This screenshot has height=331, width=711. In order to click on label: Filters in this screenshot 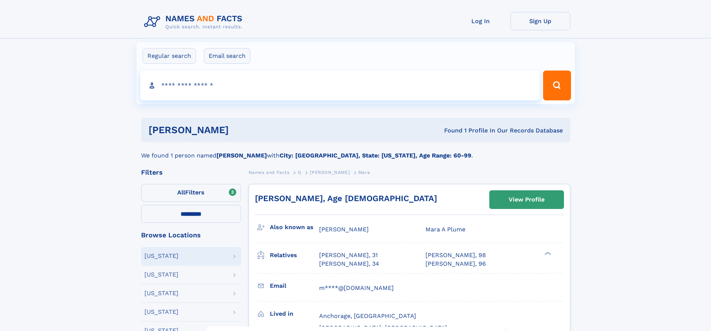, I will do `click(191, 193)`.